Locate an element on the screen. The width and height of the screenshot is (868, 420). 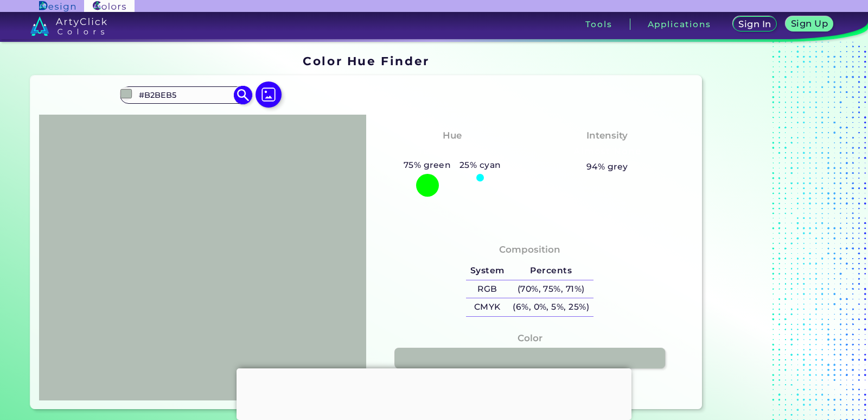
h3: Almost None is located at coordinates (607, 151).